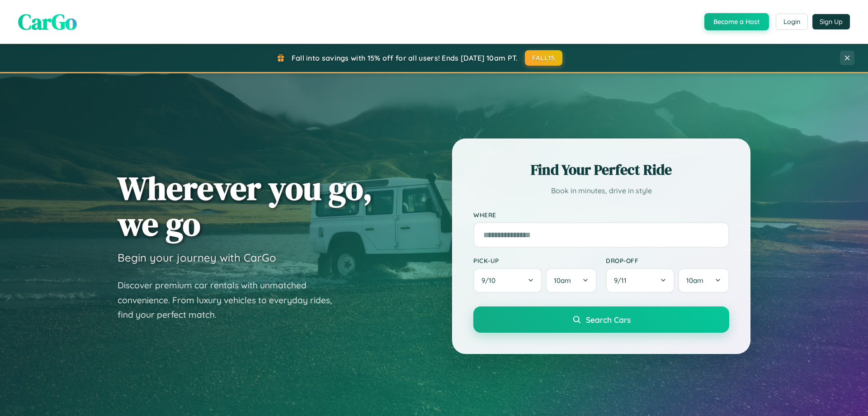 The image size is (868, 416). What do you see at coordinates (640, 280) in the screenshot?
I see `button: 9/11` at bounding box center [640, 280].